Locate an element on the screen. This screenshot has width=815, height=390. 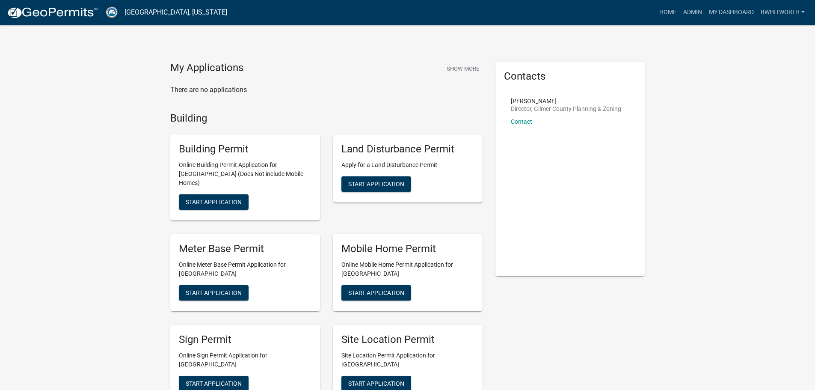
h4: My Applications is located at coordinates (207, 68).